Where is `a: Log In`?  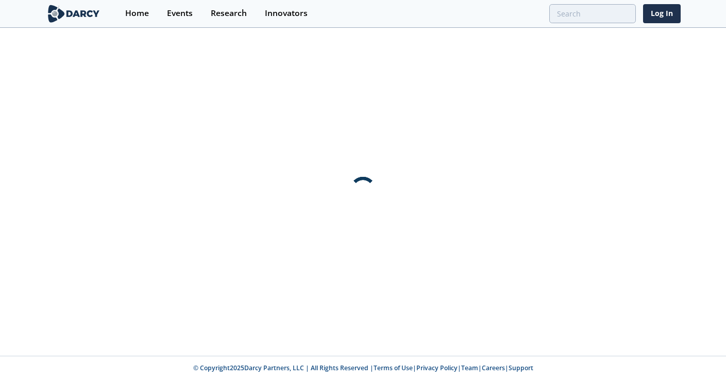 a: Log In is located at coordinates (662, 13).